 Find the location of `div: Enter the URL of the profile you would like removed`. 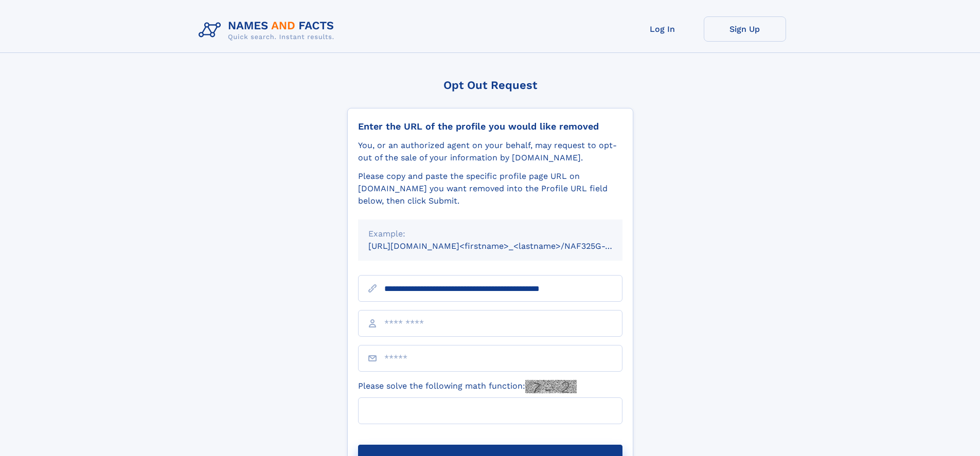

div: Enter the URL of the profile you would like removed is located at coordinates (490, 127).